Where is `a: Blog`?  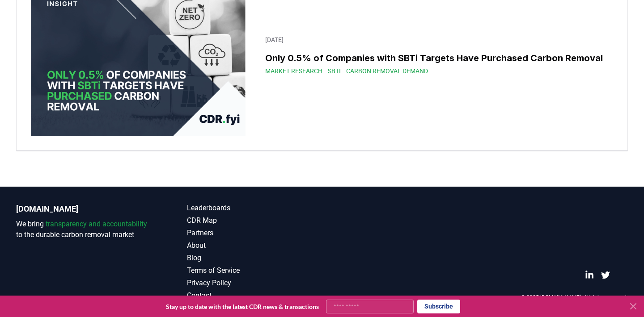 a: Blog is located at coordinates (255, 258).